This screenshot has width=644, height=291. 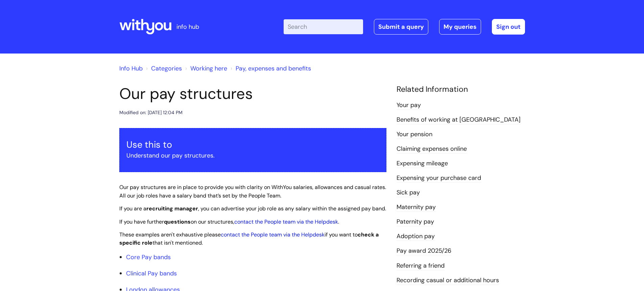 What do you see at coordinates (152, 273) in the screenshot?
I see `a: Clinical Pay bands` at bounding box center [152, 273].